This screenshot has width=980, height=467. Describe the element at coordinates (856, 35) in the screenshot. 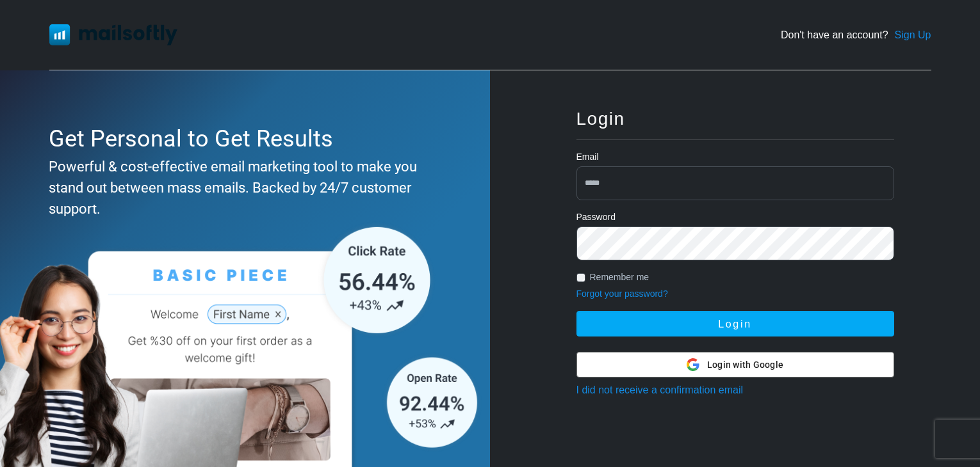

I see `div: Don't have an account?` at that location.